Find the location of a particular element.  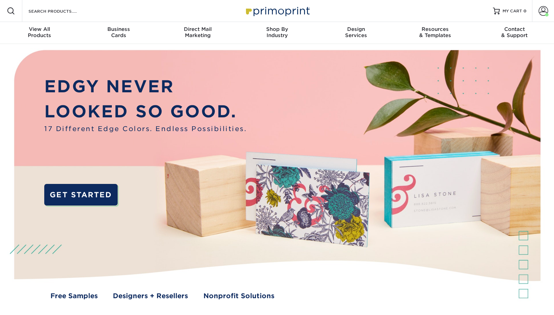

a: GET STARTED is located at coordinates (81, 195).